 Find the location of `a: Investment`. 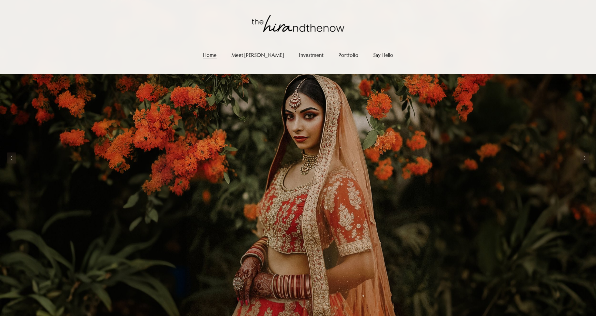

a: Investment is located at coordinates (311, 55).